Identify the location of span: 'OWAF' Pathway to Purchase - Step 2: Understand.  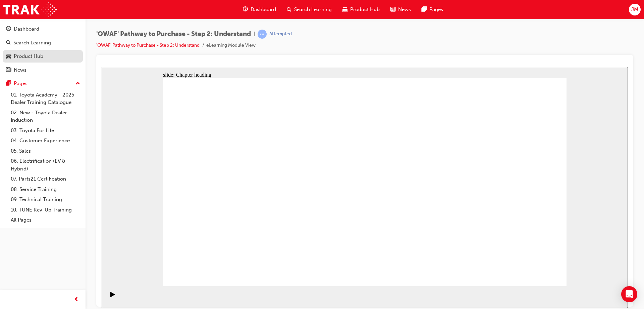
(173, 34).